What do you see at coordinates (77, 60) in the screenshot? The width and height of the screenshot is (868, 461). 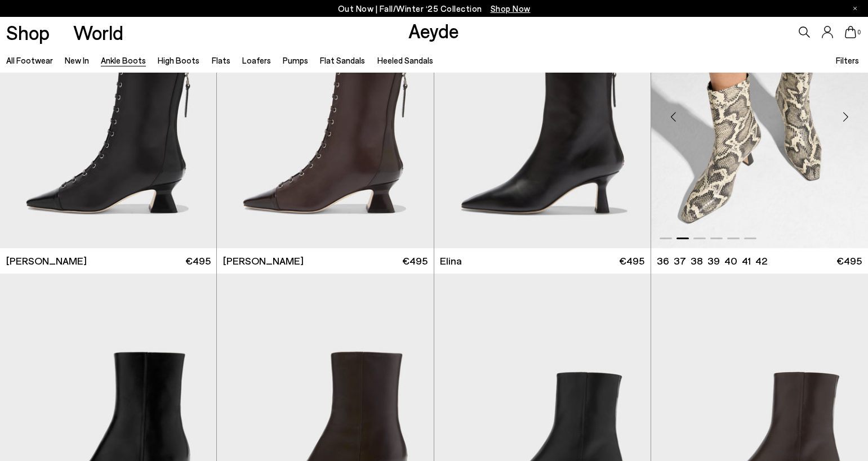 I see `a: New In` at bounding box center [77, 60].